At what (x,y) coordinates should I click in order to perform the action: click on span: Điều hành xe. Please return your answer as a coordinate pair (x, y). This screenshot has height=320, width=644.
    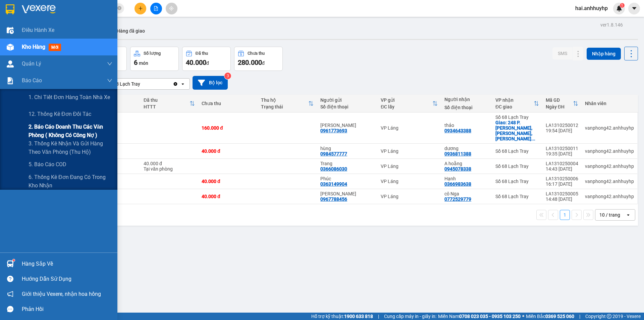
    Looking at the image, I should click on (38, 30).